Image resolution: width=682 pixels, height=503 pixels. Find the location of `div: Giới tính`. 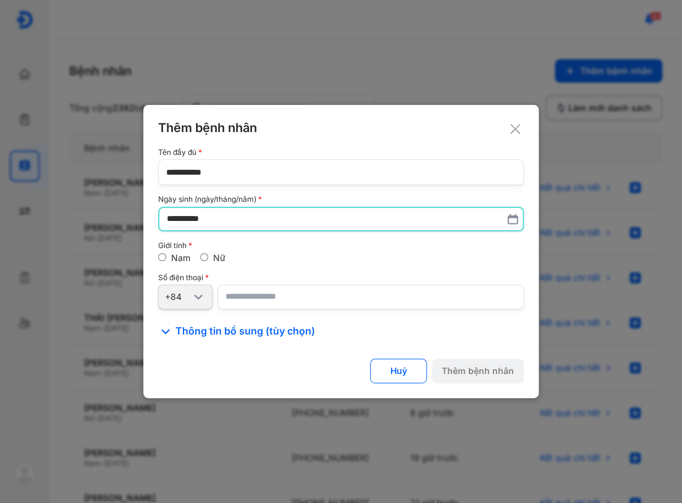

div: Giới tính is located at coordinates (341, 246).